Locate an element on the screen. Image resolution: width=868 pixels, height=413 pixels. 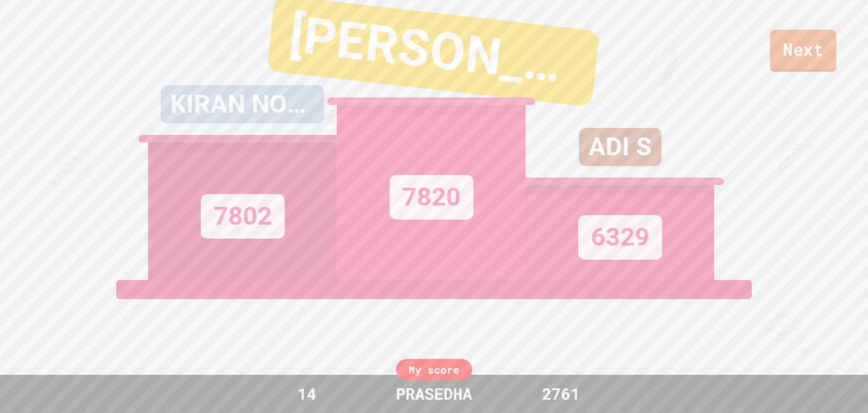
div: PRASEDHA is located at coordinates (434, 393).